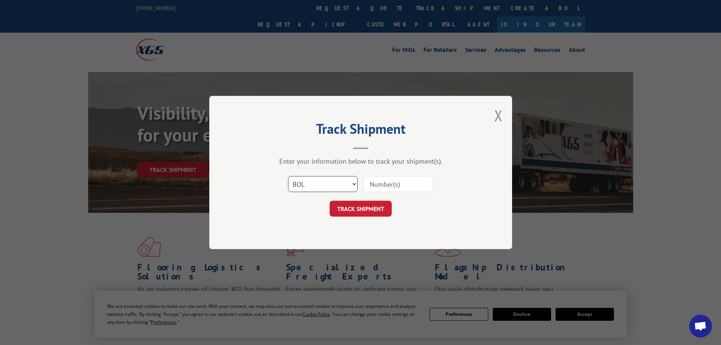 The height and width of the screenshot is (345, 721). Describe the element at coordinates (361, 209) in the screenshot. I see `button: TRACK SHIPMENT` at that location.